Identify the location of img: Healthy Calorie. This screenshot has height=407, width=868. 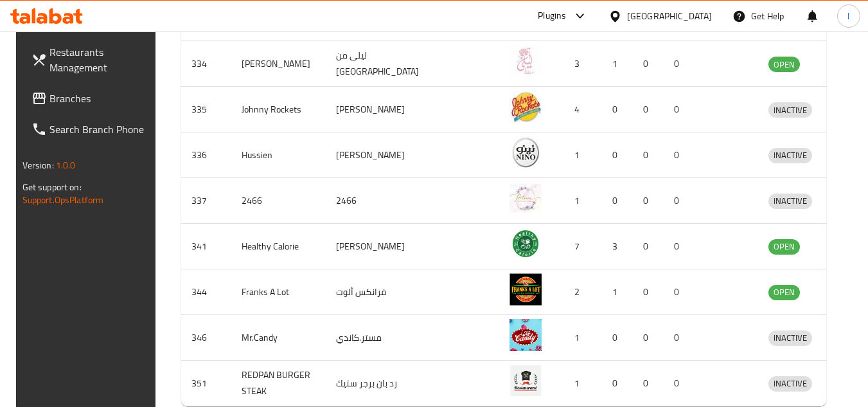
(525, 243).